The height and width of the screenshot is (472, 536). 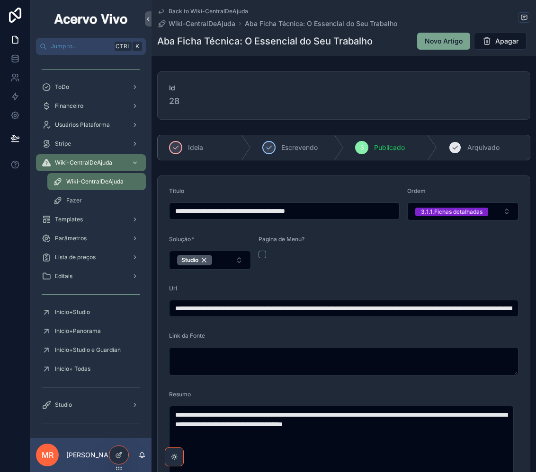 I want to click on span: Ctrl, so click(x=123, y=46).